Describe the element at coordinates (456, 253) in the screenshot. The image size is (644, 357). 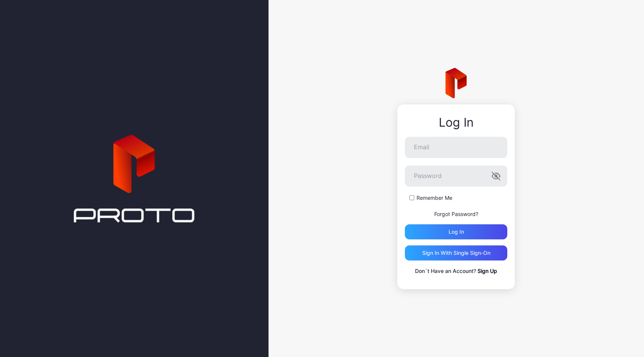
I see `div: Sign in With Single Sign-On` at that location.